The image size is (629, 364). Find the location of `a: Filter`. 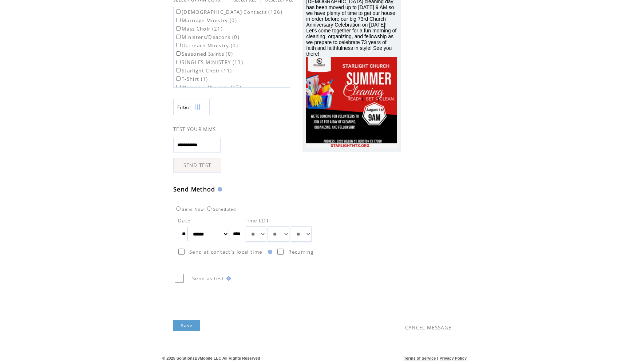

a: Filter is located at coordinates (191, 107).